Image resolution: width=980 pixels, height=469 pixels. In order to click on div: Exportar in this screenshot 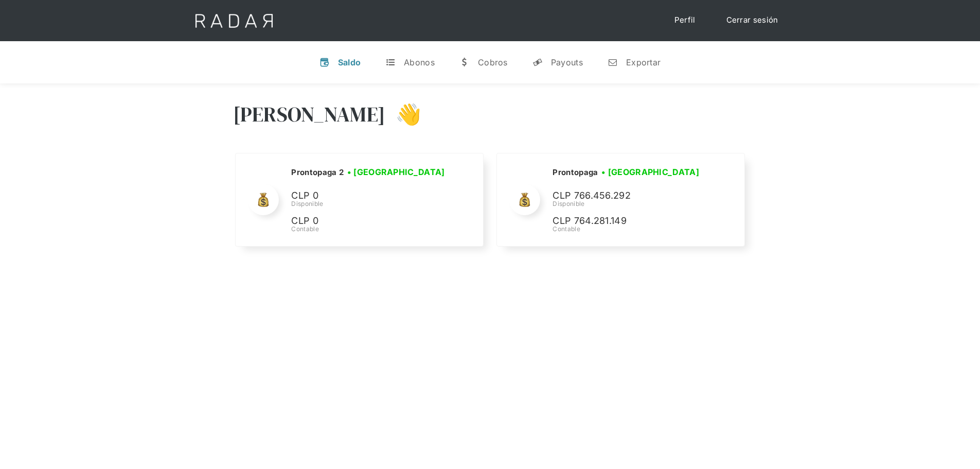, I will do `click(643, 63)`.